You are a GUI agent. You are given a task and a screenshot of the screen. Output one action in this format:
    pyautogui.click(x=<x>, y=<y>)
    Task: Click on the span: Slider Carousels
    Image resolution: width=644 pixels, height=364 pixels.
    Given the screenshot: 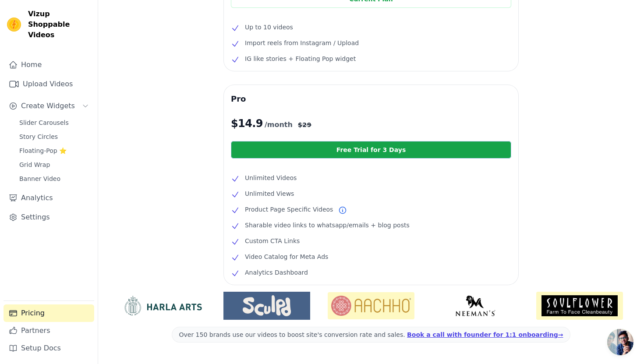 What is the action you would take?
    pyautogui.click(x=44, y=123)
    